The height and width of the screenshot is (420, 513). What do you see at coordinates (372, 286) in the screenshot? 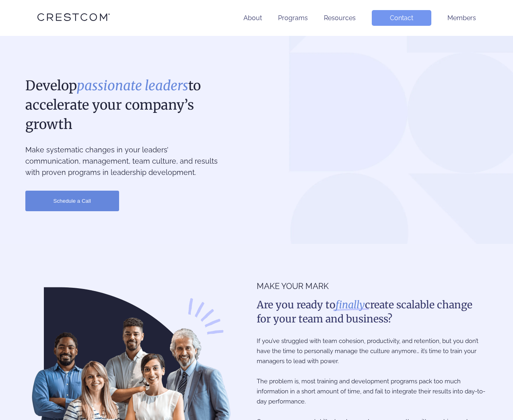
I see `span: MAKE YOUR MARK` at bounding box center [372, 286].